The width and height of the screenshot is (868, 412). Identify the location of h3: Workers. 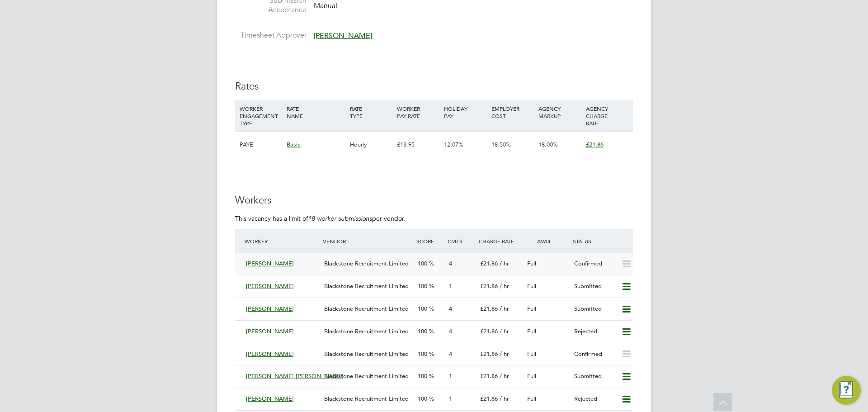
(434, 200).